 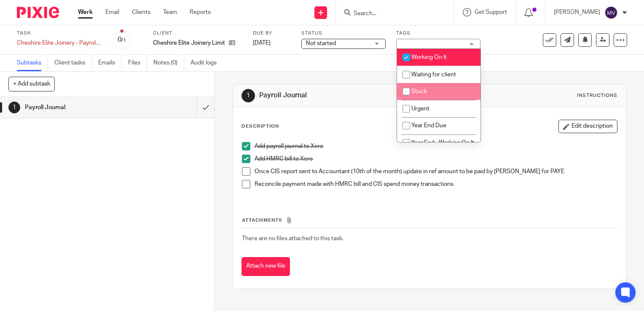 I want to click on button: Attach new file, so click(x=265, y=266).